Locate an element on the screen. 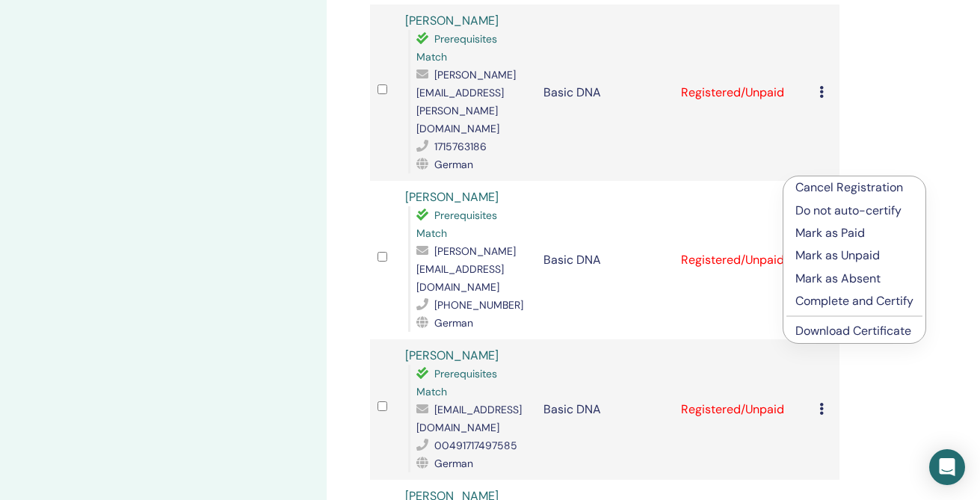 This screenshot has height=500, width=980. p: Mark as Paid is located at coordinates (855, 233).